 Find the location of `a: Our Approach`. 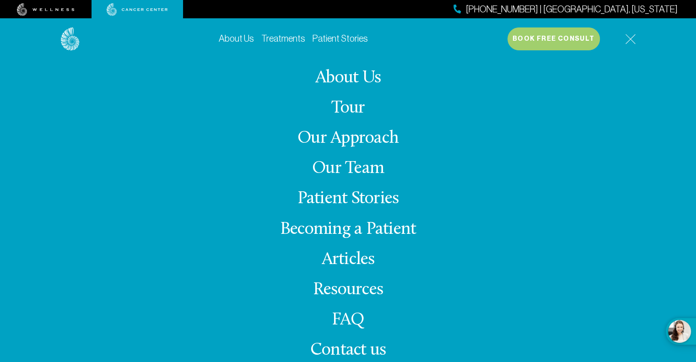

a: Our Approach is located at coordinates (348, 138).